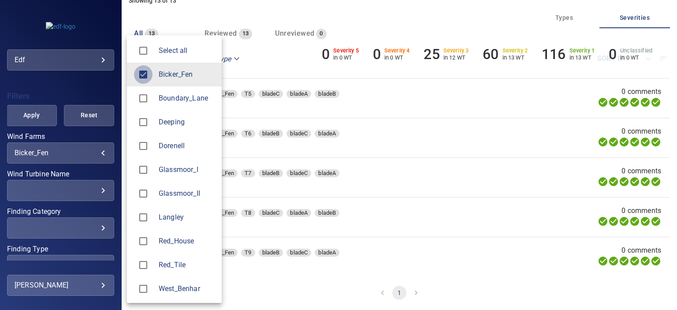 This screenshot has height=310, width=677. I want to click on div: Wind Farms Langley, so click(186, 217).